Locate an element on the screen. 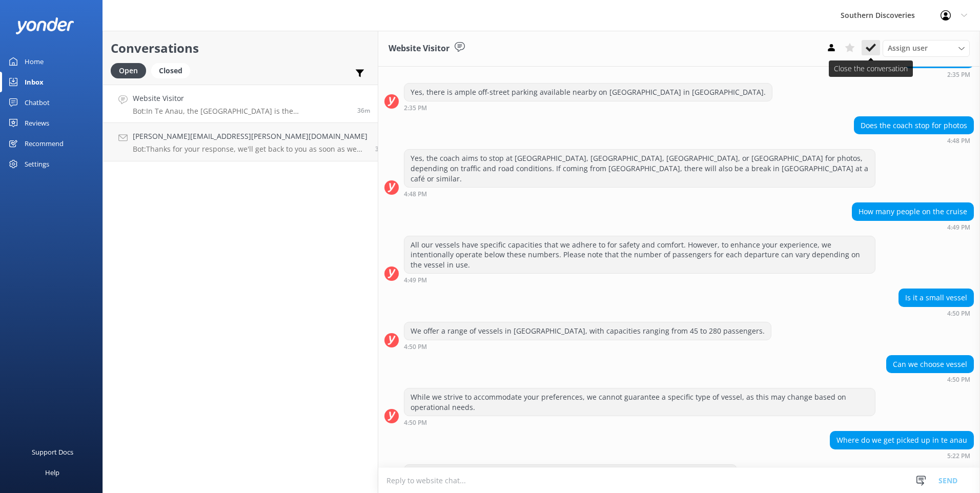 Image resolution: width=980 pixels, height=493 pixels. a: Open is located at coordinates (131, 70).